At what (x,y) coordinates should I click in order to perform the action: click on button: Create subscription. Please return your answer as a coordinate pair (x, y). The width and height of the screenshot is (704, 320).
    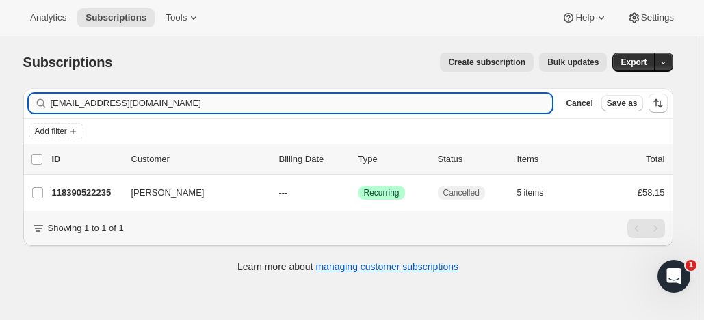
    Looking at the image, I should click on (486, 62).